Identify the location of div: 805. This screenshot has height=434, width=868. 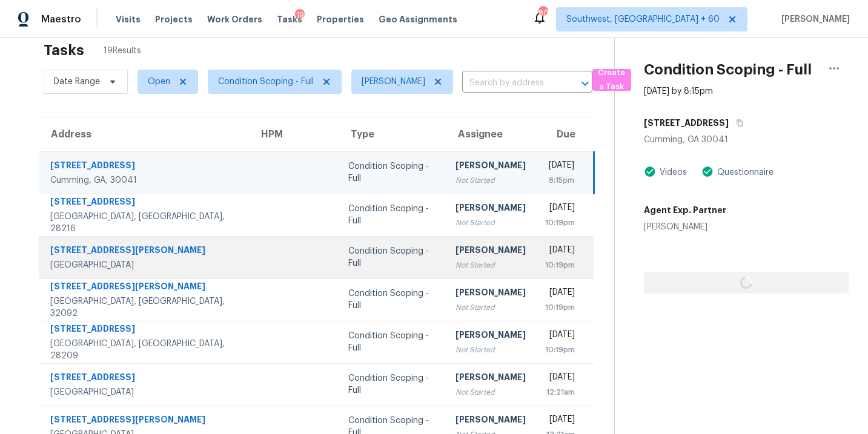
(542, 14).